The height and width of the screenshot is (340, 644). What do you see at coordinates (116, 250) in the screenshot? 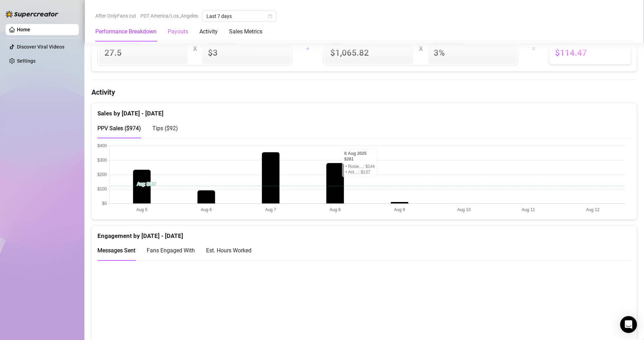
I see `span: Messages Sent` at bounding box center [116, 250].